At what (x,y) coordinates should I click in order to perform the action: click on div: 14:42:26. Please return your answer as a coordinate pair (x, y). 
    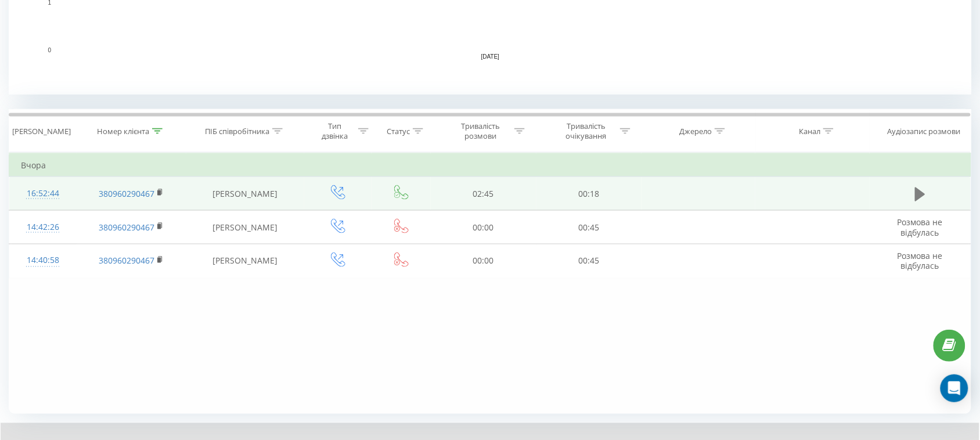
    Looking at the image, I should click on (43, 227).